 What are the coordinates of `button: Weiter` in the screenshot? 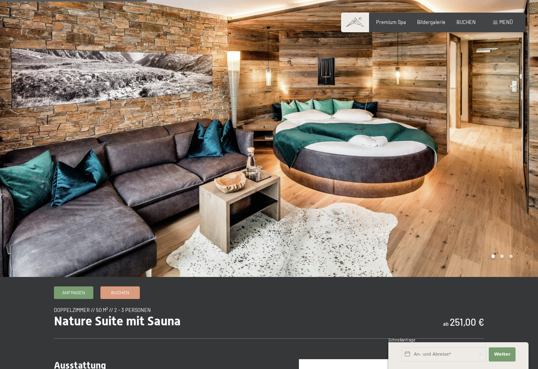 It's located at (502, 355).